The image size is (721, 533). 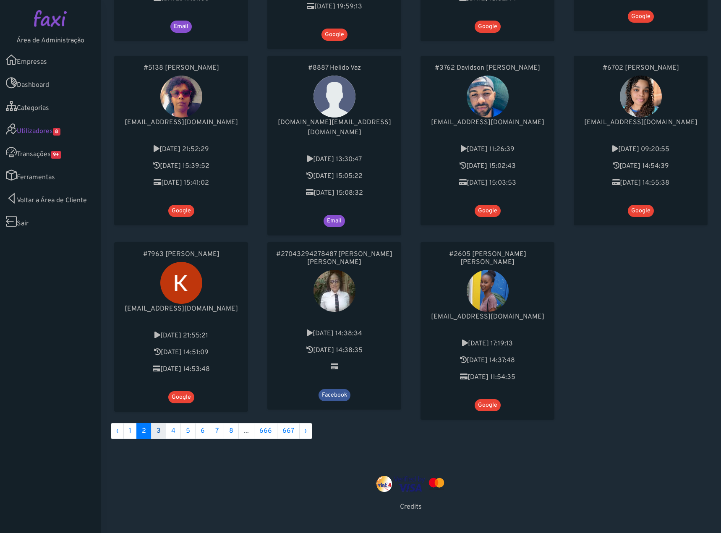 What do you see at coordinates (173, 431) in the screenshot?
I see `a: 4` at bounding box center [173, 431].